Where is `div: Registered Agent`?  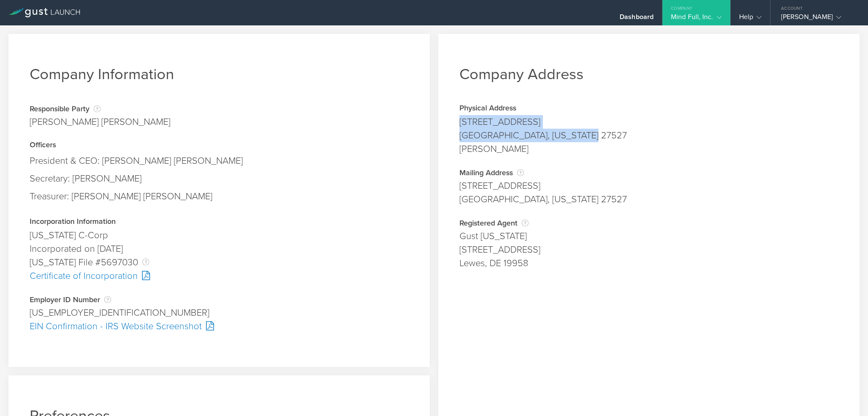
div: Registered Agent is located at coordinates (649, 223).